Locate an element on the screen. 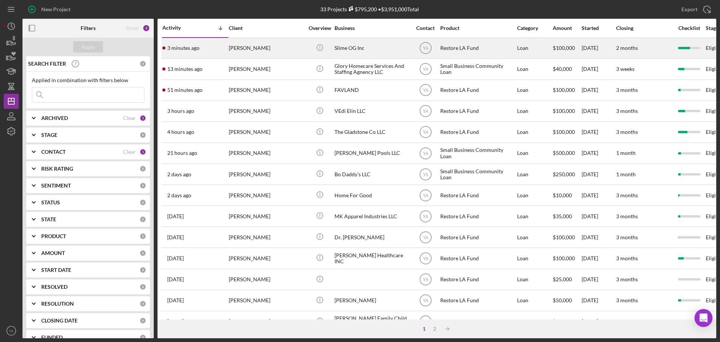  b: CONTACT is located at coordinates (53, 152).